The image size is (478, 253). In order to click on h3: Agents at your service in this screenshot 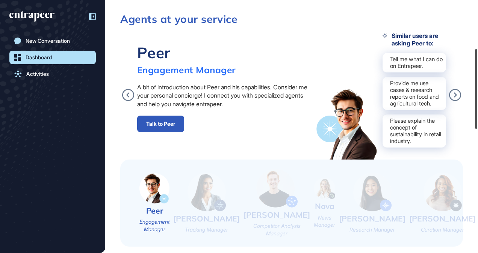, I will do `click(291, 19)`.